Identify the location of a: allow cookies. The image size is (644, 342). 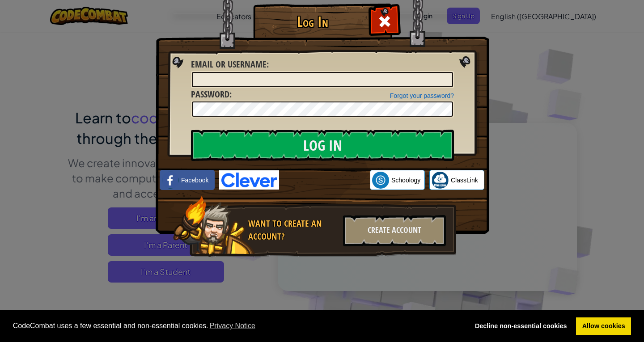
(603, 327).